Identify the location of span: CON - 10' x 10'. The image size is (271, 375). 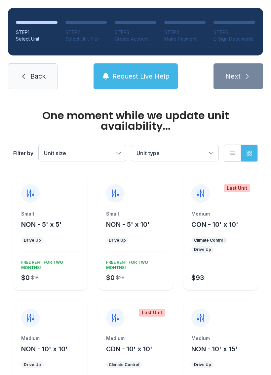
(215, 225).